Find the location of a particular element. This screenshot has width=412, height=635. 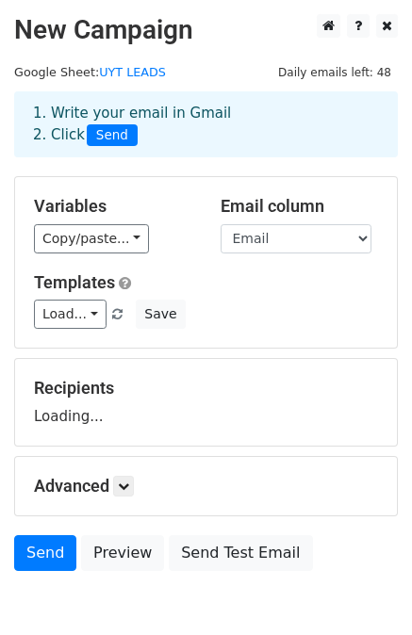

div: Loading... is located at coordinates (205, 402).